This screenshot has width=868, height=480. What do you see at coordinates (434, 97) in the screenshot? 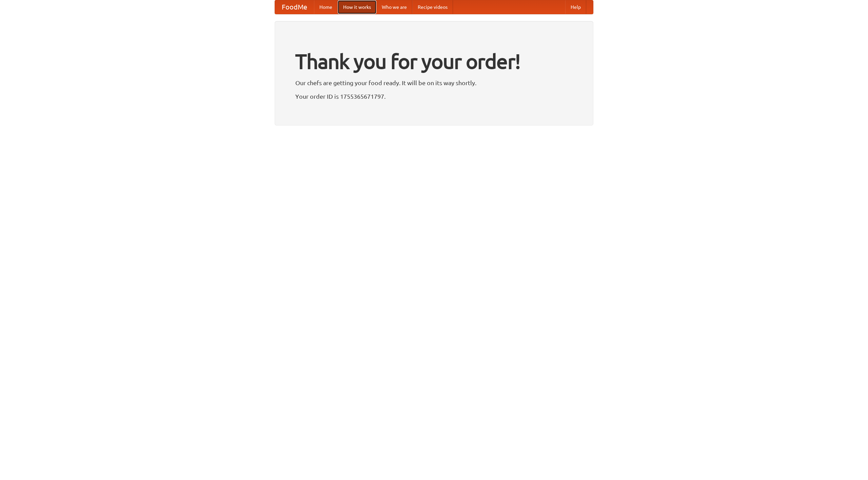
I see `p: Your order ID is 1755365671797.` at bounding box center [434, 97].